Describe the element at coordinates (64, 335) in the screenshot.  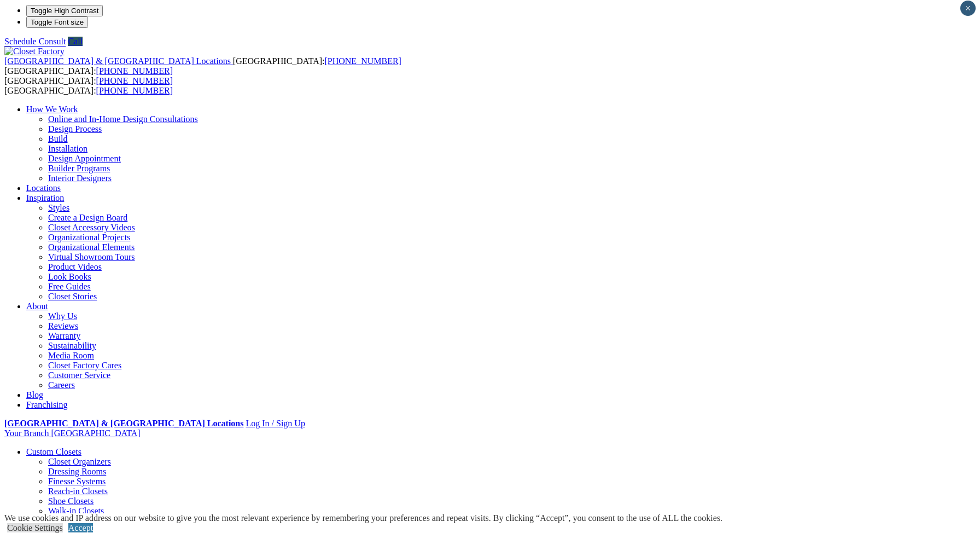
I see `a: Warranty` at that location.